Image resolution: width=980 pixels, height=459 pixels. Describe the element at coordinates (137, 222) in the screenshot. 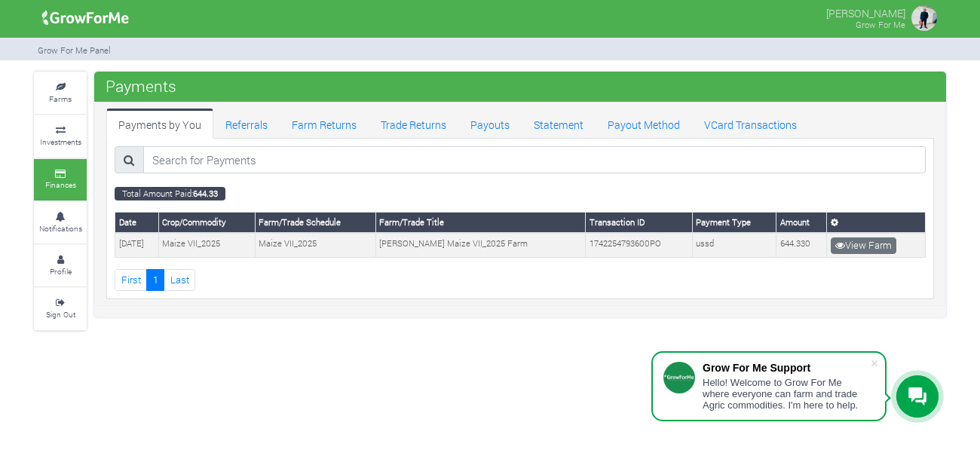

I see `th: Date` at that location.